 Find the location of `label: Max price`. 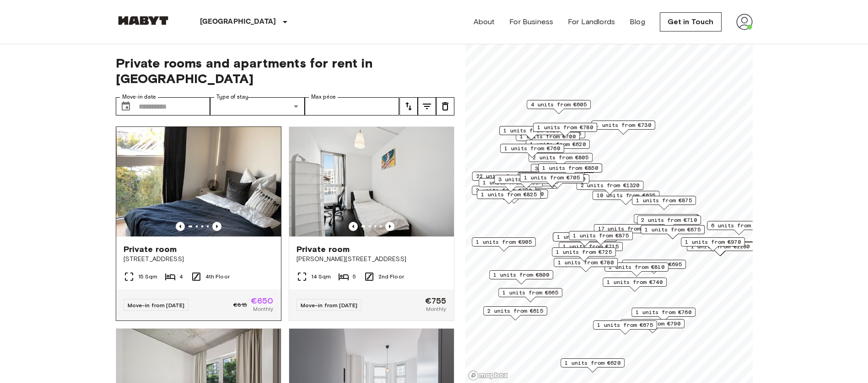

label: Max price is located at coordinates (323, 96).